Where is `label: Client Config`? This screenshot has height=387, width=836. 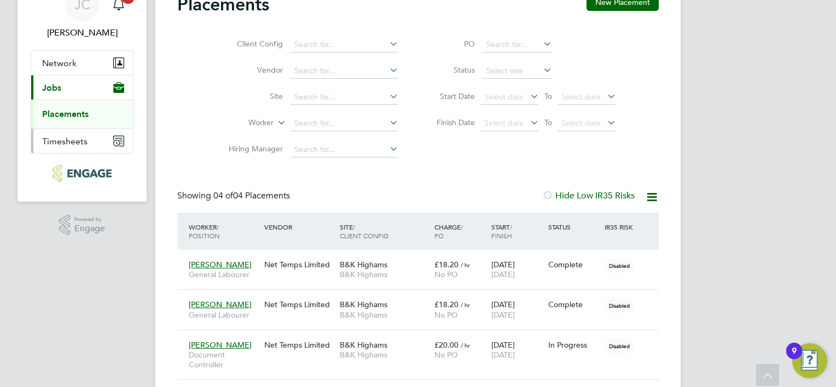
label: Client Config is located at coordinates (251, 44).